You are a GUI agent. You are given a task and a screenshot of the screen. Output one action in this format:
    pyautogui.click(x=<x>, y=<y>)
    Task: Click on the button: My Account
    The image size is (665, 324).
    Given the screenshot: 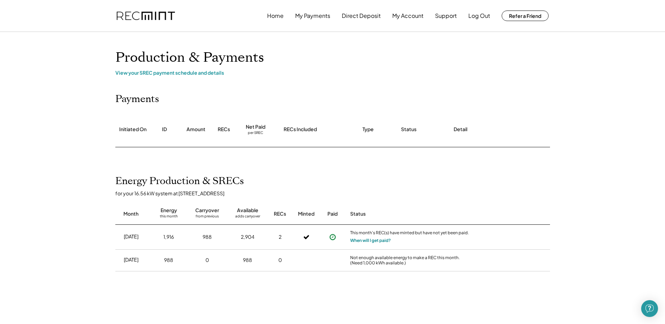 What is the action you would take?
    pyautogui.click(x=408, y=16)
    